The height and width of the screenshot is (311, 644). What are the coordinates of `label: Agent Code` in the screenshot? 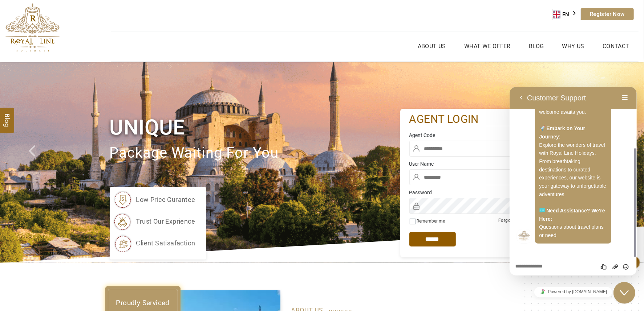 It's located at (473, 135).